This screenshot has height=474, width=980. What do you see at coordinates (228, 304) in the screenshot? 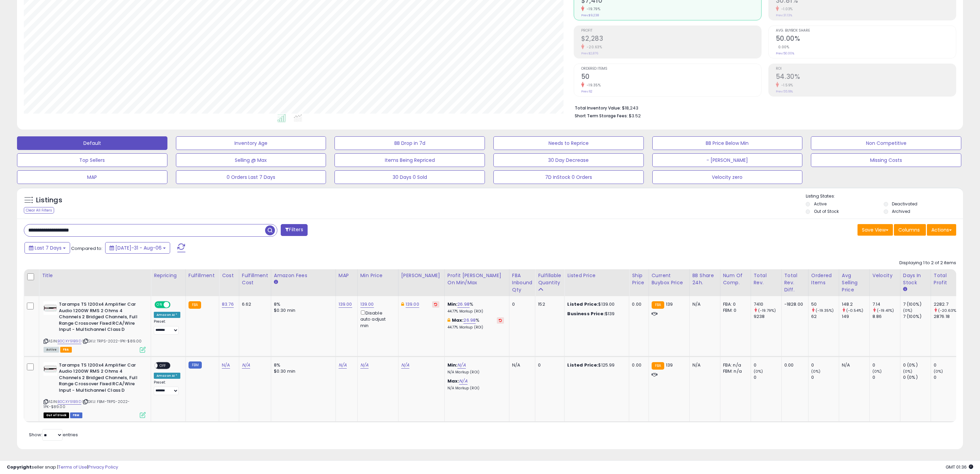
I see `a: 83.76` at bounding box center [228, 304].